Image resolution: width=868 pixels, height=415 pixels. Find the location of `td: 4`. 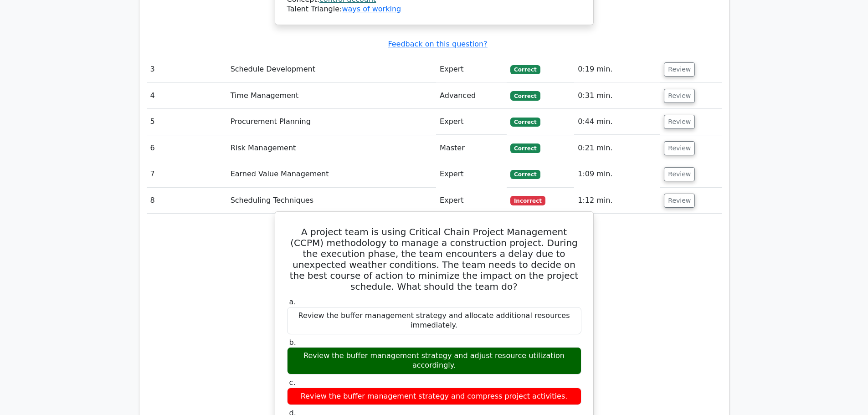

td: 4 is located at coordinates (187, 96).